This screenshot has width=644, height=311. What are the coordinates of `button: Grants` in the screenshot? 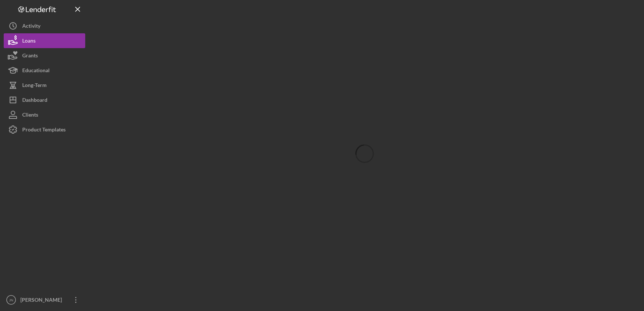 It's located at (44, 56).